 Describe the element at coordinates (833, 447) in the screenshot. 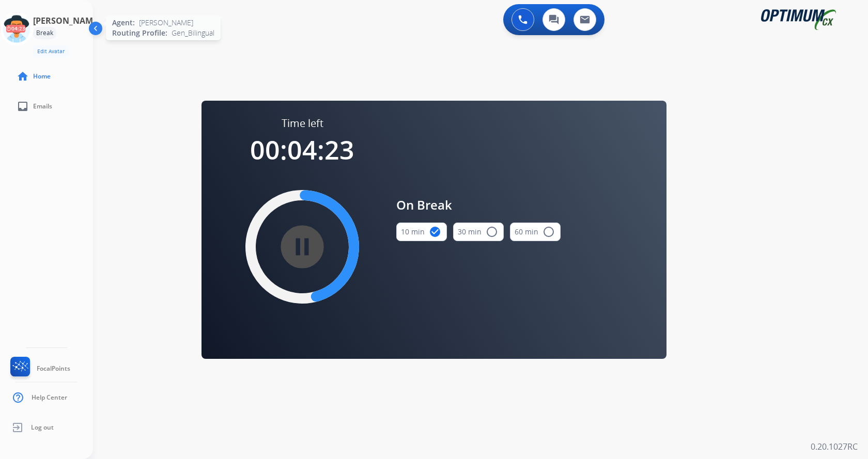

I see `p: 0.20.1027RC` at that location.